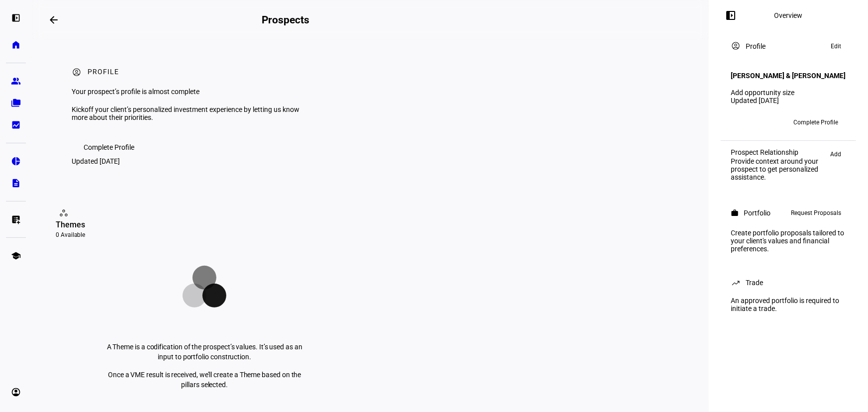 The image size is (868, 412). I want to click on span: AS, so click(739, 123).